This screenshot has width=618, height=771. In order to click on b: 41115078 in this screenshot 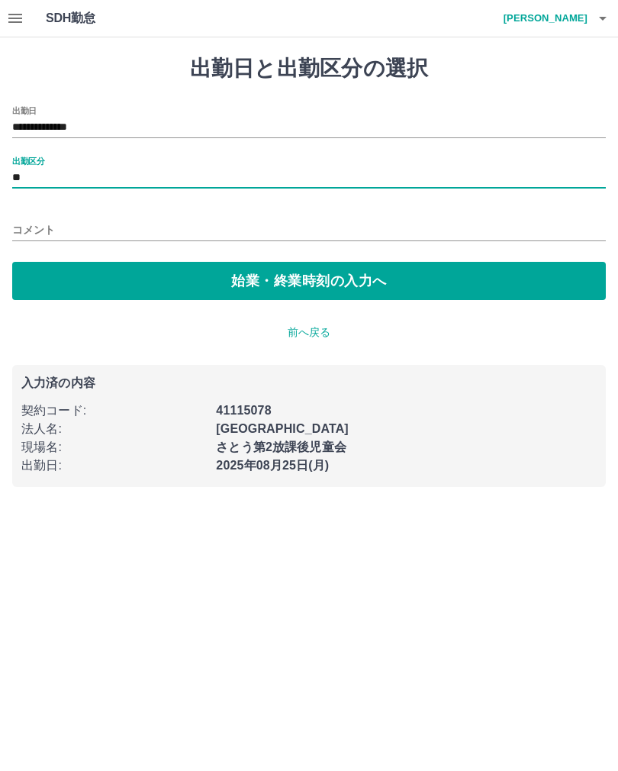, I will do `click(244, 410)`.